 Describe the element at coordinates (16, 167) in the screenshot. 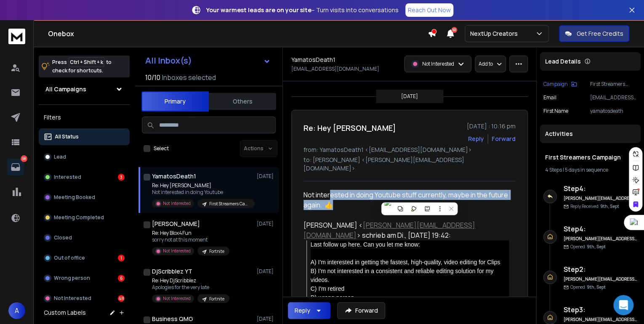

I see `a: 58` at that location.